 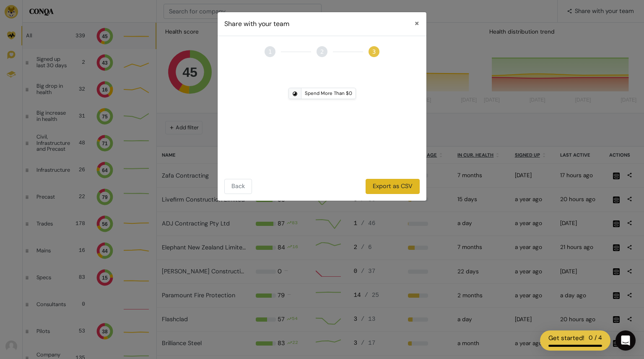 What do you see at coordinates (625, 340) in the screenshot?
I see `div: Open Intercom Messenger` at bounding box center [625, 340].